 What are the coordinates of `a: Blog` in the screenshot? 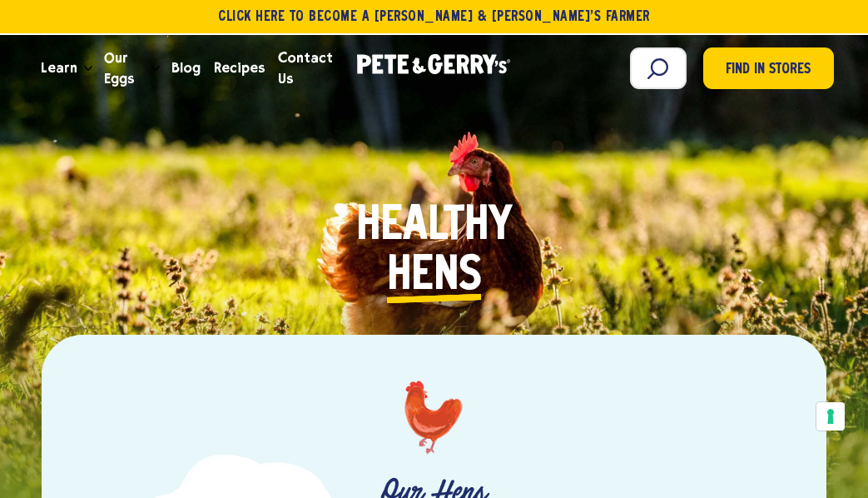 It's located at (186, 69).